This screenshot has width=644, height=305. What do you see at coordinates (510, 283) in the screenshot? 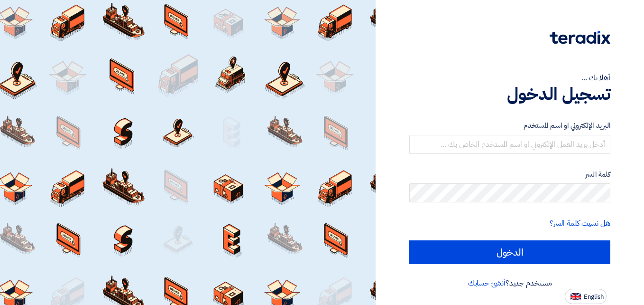
I see `div: مستخدم جديد؟` at bounding box center [510, 283].